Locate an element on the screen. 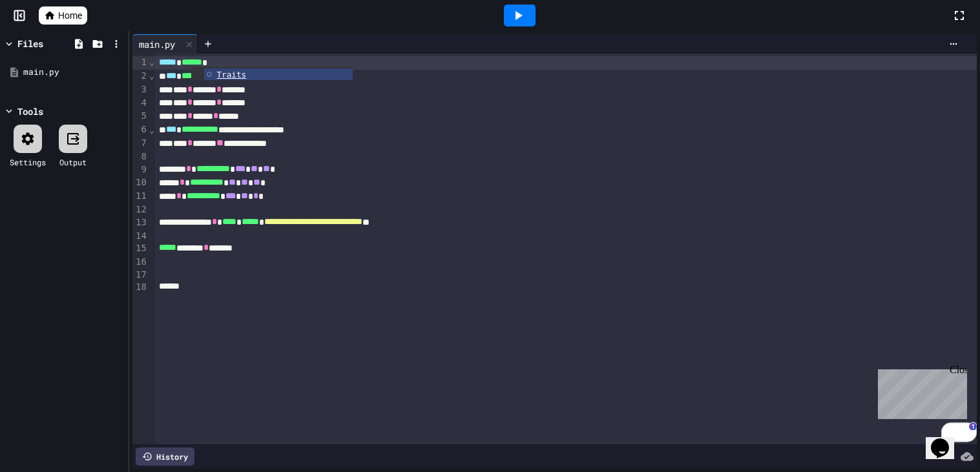 This screenshot has height=472, width=980. div: 14 is located at coordinates (140, 236).